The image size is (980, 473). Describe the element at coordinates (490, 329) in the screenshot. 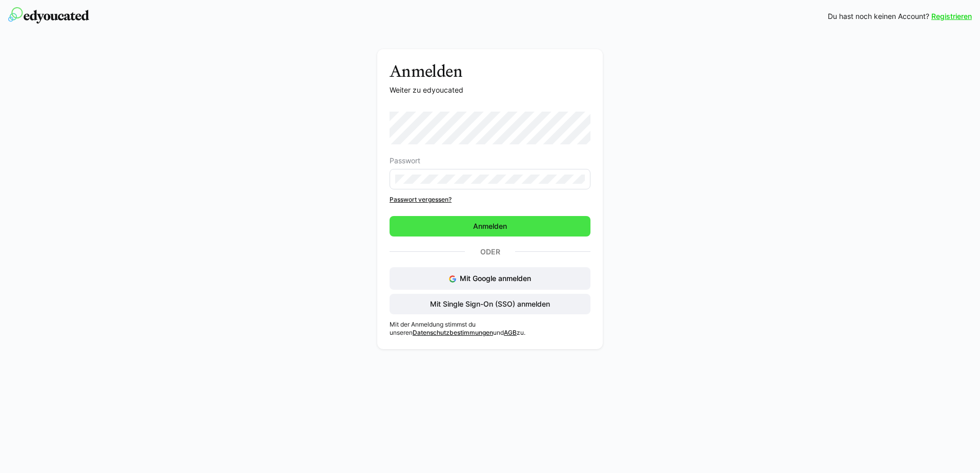

I see `p: Mit der Anmeldung stimmst du unseren und zu.` at that location.